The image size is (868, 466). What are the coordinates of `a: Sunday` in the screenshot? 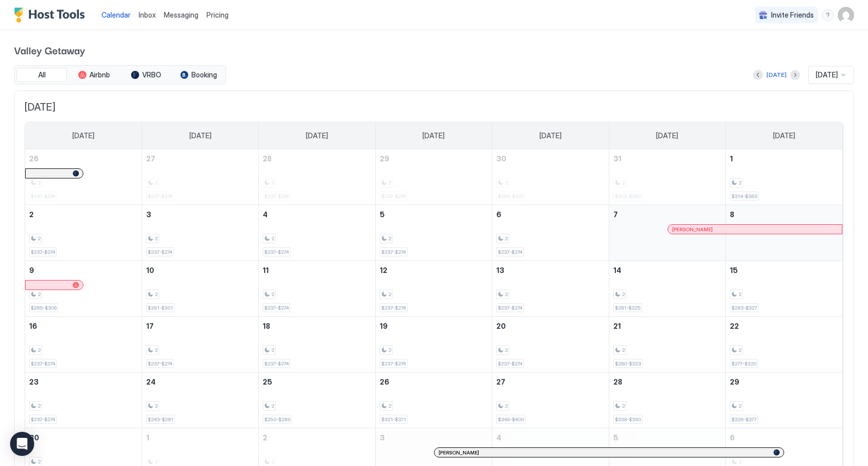 It's located at (84, 136).